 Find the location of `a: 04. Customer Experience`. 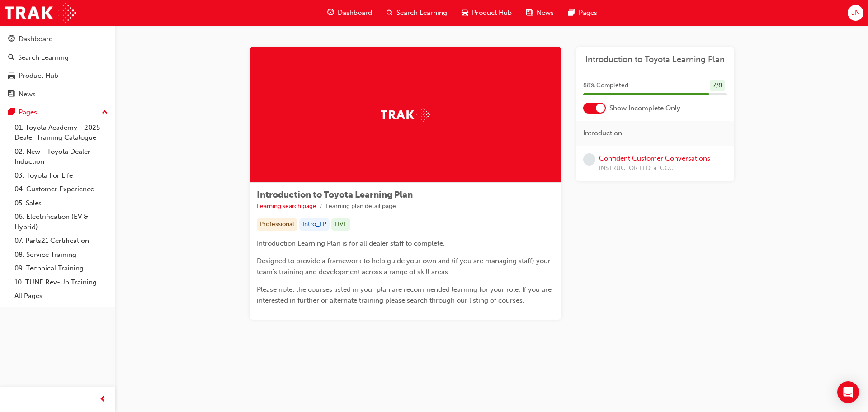

a: 04. Customer Experience is located at coordinates (61, 189).